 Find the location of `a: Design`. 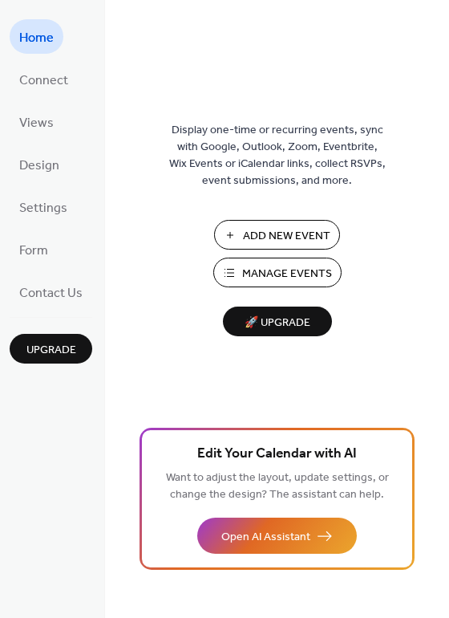

a: Design is located at coordinates (39, 164).